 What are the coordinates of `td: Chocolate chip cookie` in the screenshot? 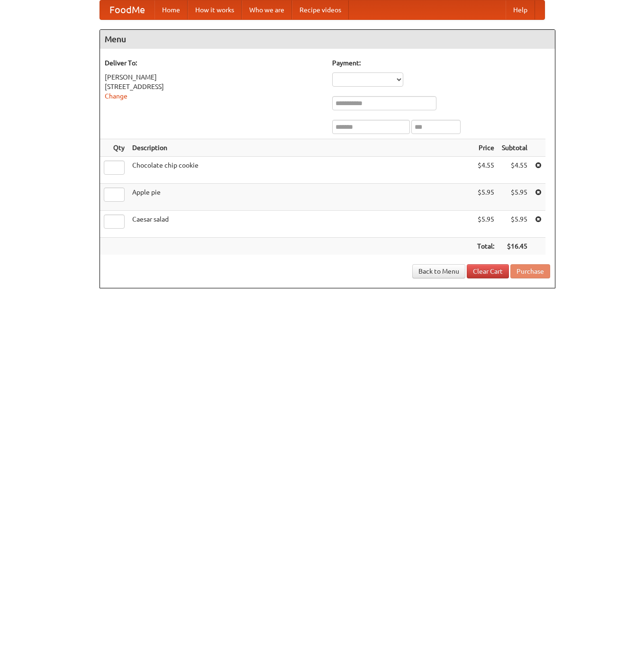 It's located at (301, 170).